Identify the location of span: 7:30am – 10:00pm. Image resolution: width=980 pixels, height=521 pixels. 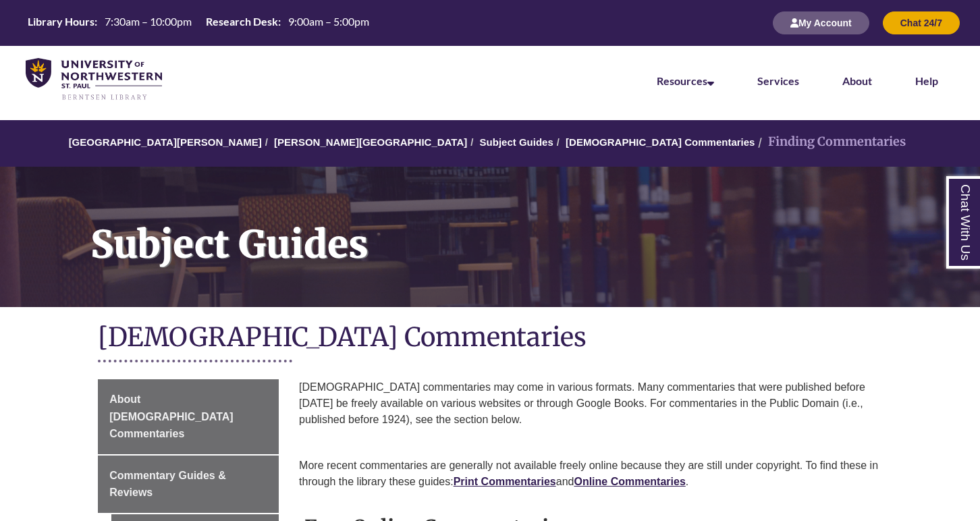
(148, 21).